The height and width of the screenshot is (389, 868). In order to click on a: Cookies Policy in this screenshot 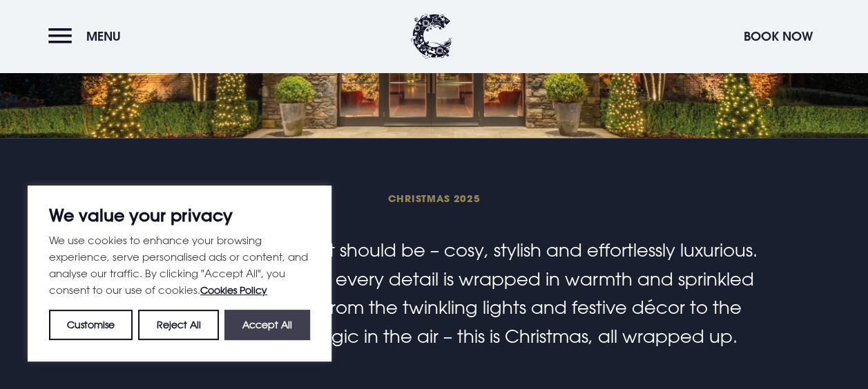, I will do `click(234, 290)`.